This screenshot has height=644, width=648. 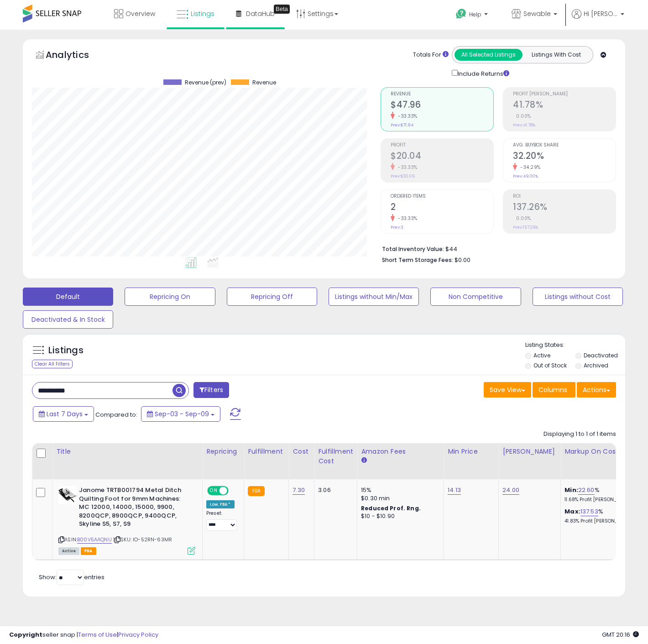 What do you see at coordinates (64, 414) in the screenshot?
I see `button: Last 7 Days` at bounding box center [64, 414].